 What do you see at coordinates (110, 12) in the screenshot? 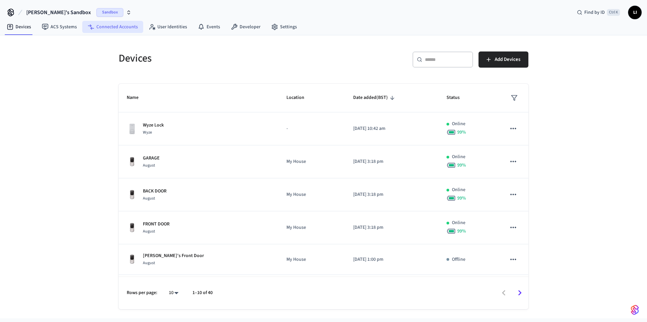
I see `span: Sandbox` at bounding box center [110, 12].